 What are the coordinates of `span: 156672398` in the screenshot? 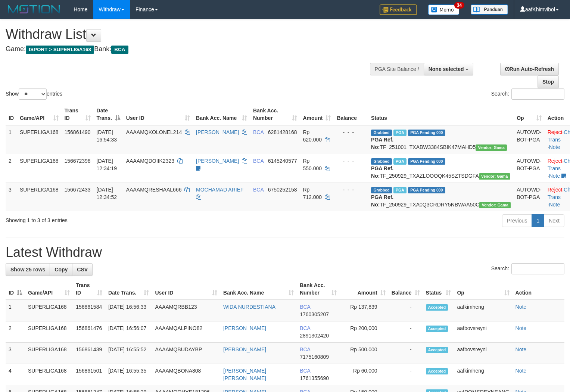 It's located at (78, 161).